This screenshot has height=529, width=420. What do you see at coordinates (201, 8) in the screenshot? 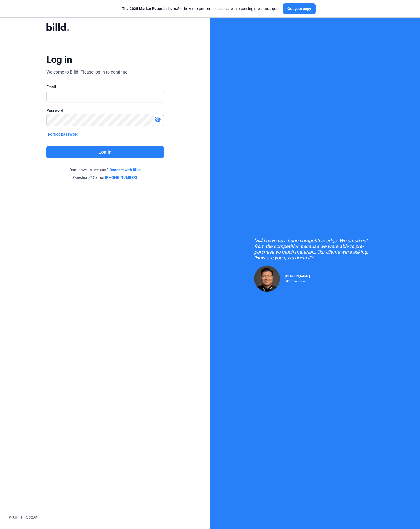
I see `div: See how top-performing subs are overcoming the status quo.` at bounding box center [201, 8].